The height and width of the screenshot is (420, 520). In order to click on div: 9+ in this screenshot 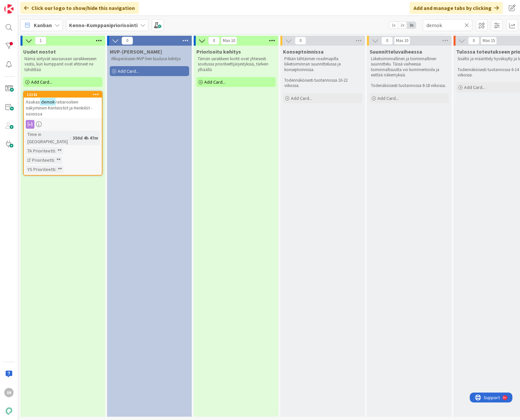, I will do `click(35, 5)`.